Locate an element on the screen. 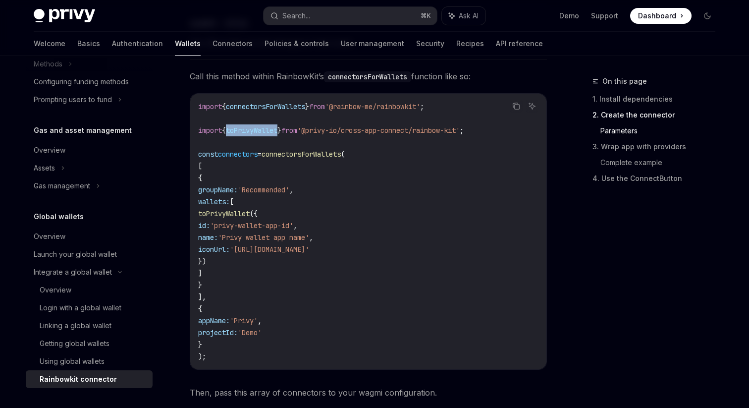 The height and width of the screenshot is (408, 749). span: '@rainbow-me/rainbowkit' is located at coordinates (373, 107).